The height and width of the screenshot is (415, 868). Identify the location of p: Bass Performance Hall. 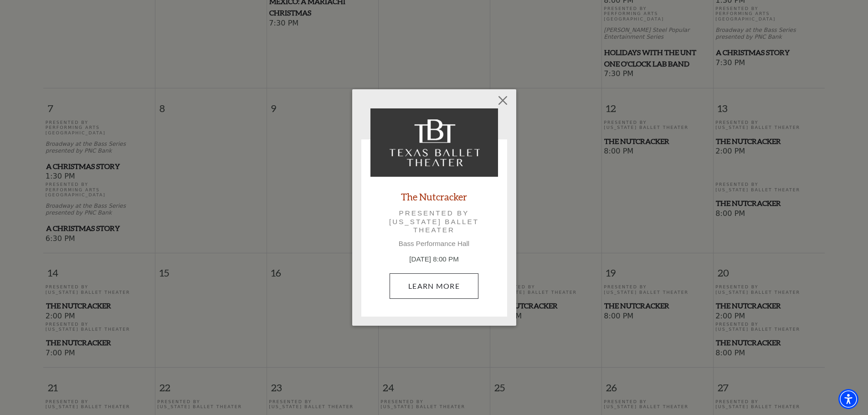
(435, 244).